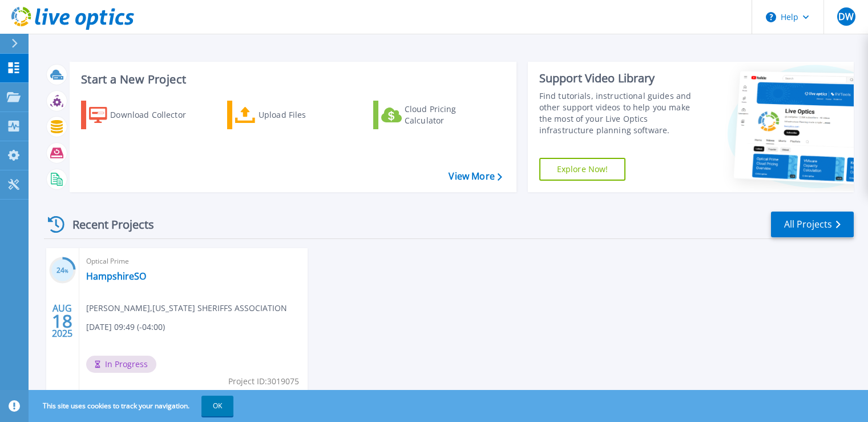  What do you see at coordinates (121, 364) in the screenshot?
I see `span: In Progress` at bounding box center [121, 364].